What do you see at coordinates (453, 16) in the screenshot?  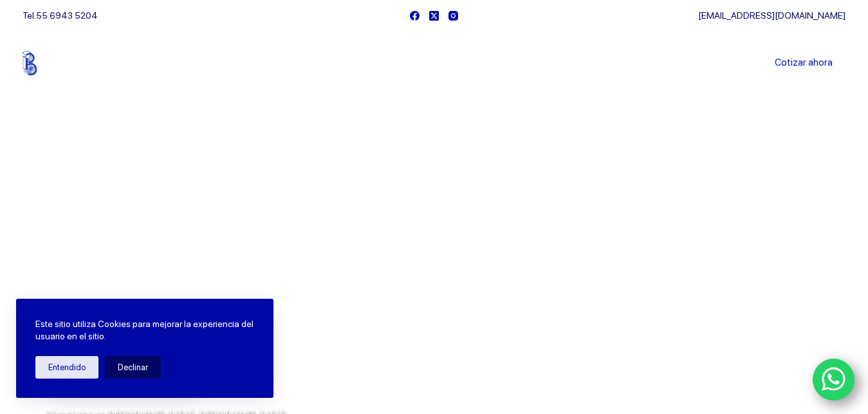 I see `a: Instagram` at bounding box center [453, 16].